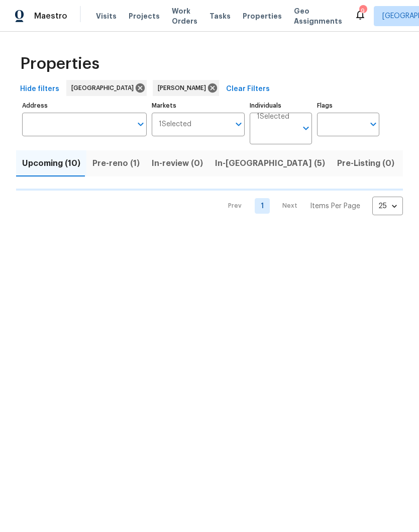  Describe the element at coordinates (40, 89) in the screenshot. I see `span: Hide filters` at that location.